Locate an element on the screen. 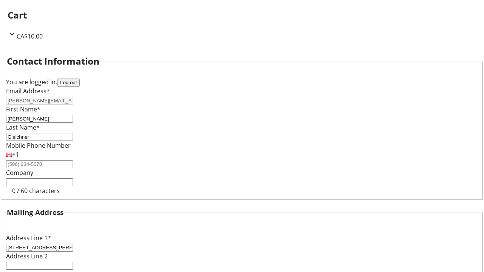 The width and height of the screenshot is (484, 272). h2: Contact Information is located at coordinates (53, 61).